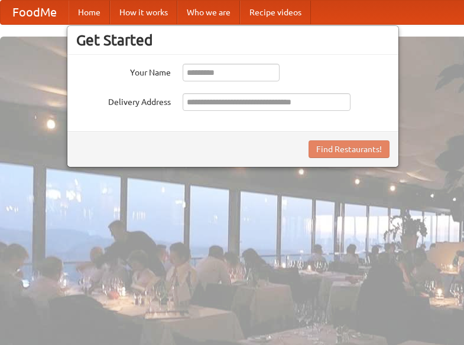 This screenshot has width=464, height=345. What do you see at coordinates (123, 71) in the screenshot?
I see `label: Your Name` at bounding box center [123, 71].